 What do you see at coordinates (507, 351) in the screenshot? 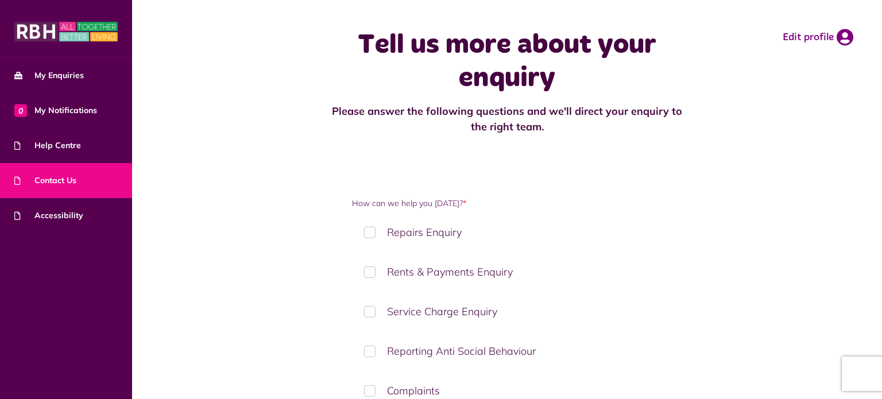
I see `label: Reporting Anti Social Behaviour` at bounding box center [507, 351].